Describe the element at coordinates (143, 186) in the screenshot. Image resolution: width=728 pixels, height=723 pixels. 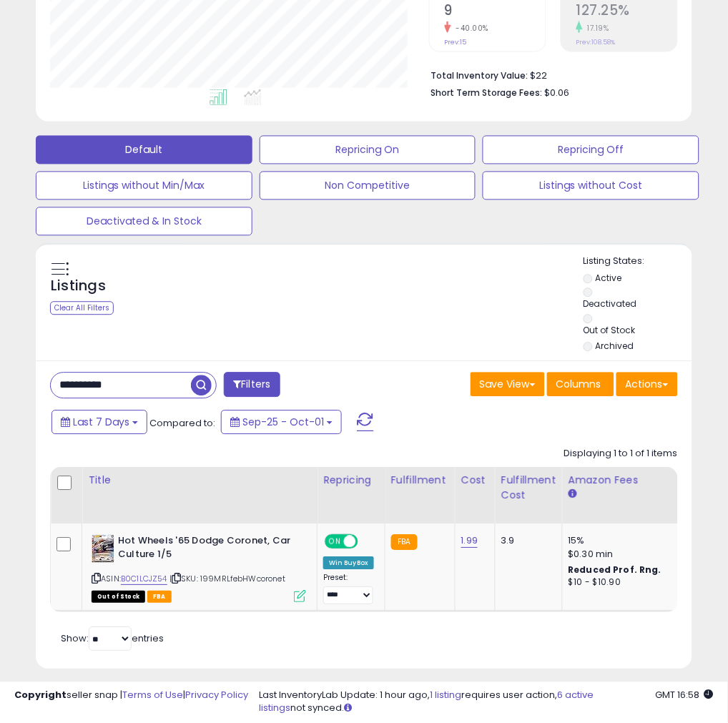
I see `button: Listings without Min/Max` at that location.